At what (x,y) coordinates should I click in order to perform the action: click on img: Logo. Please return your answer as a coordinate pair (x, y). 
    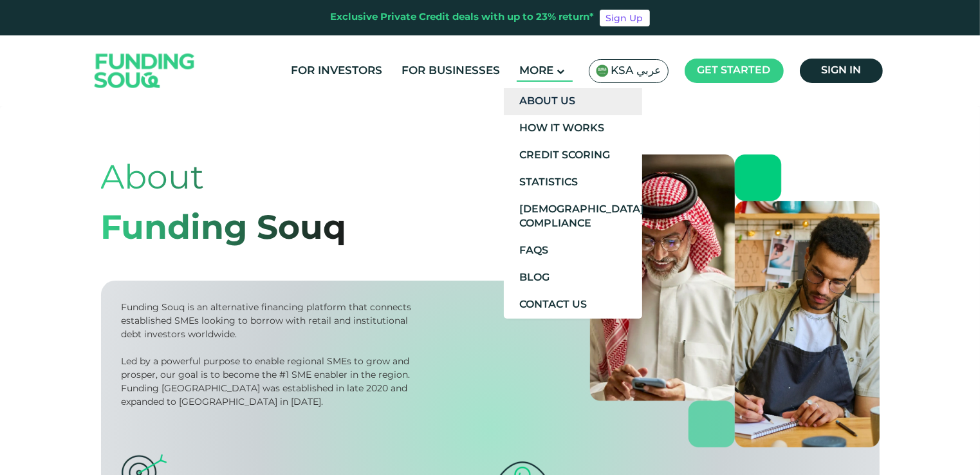
    Looking at the image, I should click on (145, 71).